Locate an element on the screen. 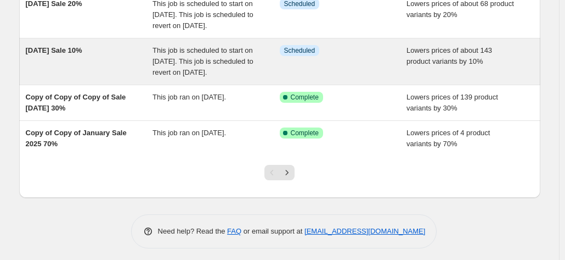  span: Lowers prices of about 143 product variants by 10% is located at coordinates (449, 55).